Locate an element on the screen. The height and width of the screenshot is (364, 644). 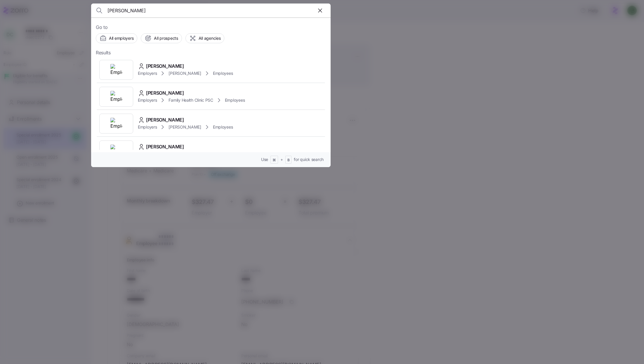
span: All employers is located at coordinates (121, 38).